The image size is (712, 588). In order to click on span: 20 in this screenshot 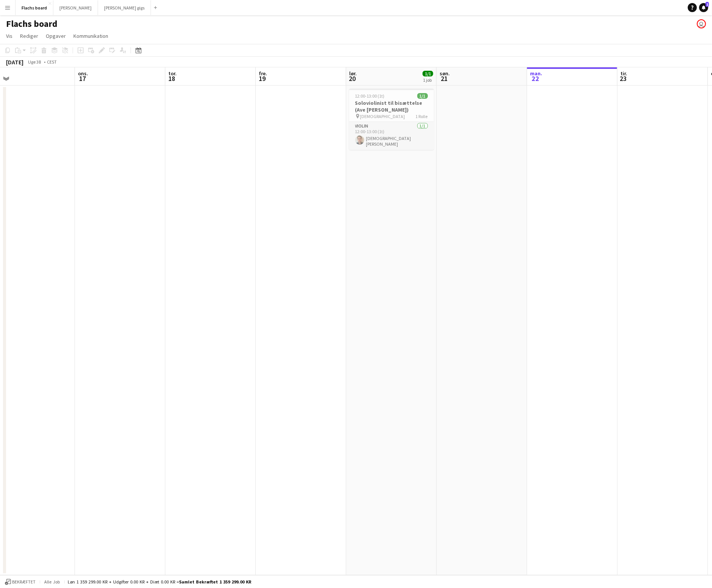, I will do `click(352, 78)`.